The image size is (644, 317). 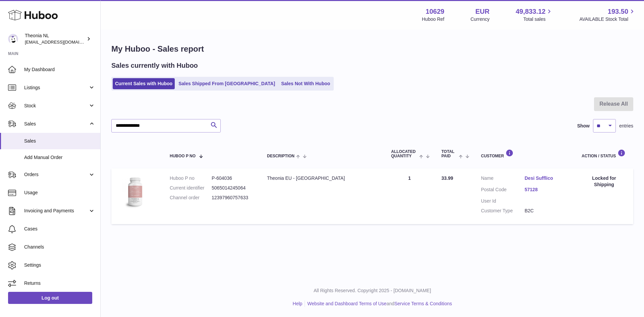 What do you see at coordinates (281, 156) in the screenshot?
I see `span: Description` at bounding box center [281, 156].